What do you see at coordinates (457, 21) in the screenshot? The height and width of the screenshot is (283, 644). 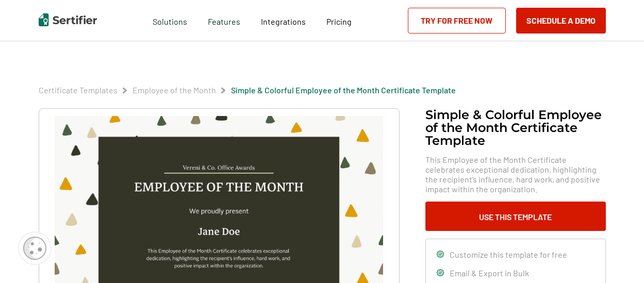 I see `a: Try for Free Now` at bounding box center [457, 21].